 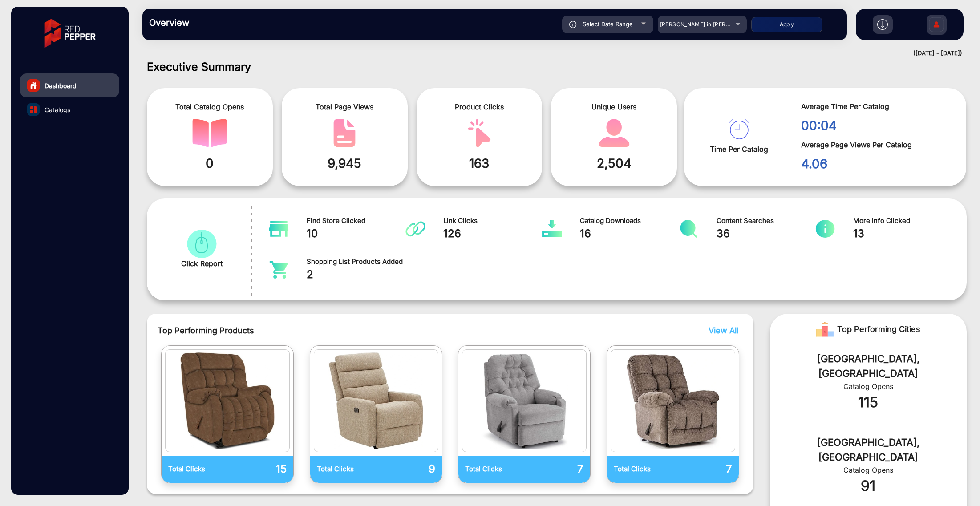 I want to click on div: 91, so click(x=869, y=485).